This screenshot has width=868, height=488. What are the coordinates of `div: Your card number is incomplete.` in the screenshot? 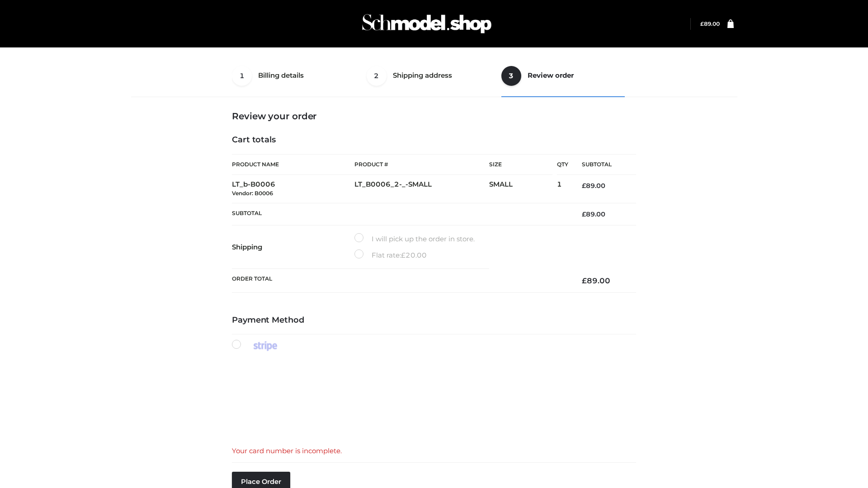 It's located at (434, 451).